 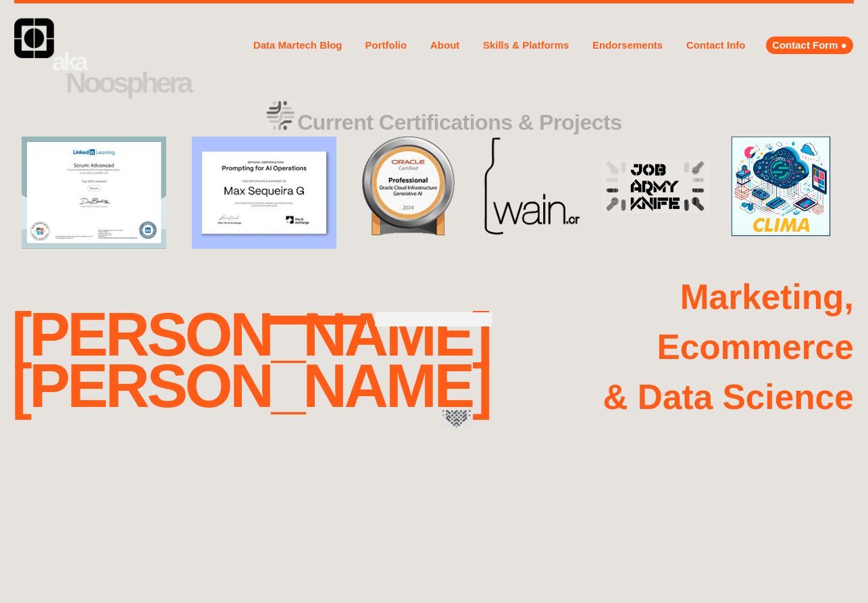 What do you see at coordinates (459, 122) in the screenshot?
I see `strong: Current Certifications & Projects` at bounding box center [459, 122].